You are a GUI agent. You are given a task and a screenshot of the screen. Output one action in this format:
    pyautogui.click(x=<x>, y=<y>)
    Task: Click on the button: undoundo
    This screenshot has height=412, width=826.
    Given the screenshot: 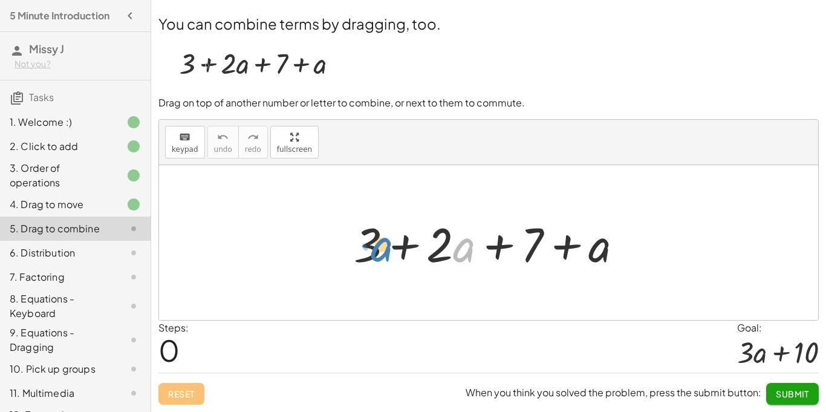 What is the action you would take?
    pyautogui.click(x=223, y=142)
    